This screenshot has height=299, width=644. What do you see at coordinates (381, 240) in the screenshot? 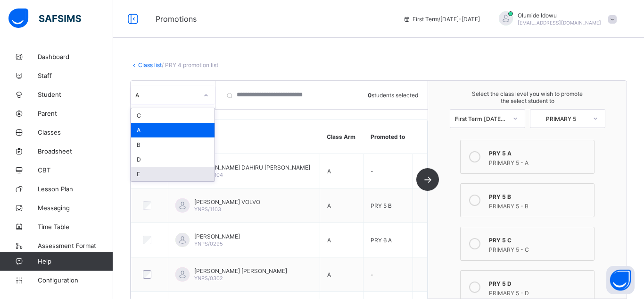
I see `span: PRY 6 A` at bounding box center [381, 240].